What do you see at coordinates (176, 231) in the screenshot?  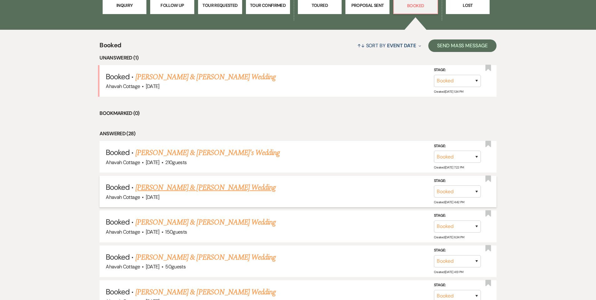 I see `span: 150 guests` at bounding box center [176, 231].